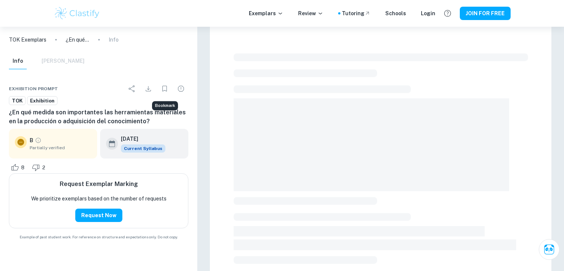 This screenshot has width=564, height=271. Describe the element at coordinates (38, 140) in the screenshot. I see `a: Grade partially verified` at that location.